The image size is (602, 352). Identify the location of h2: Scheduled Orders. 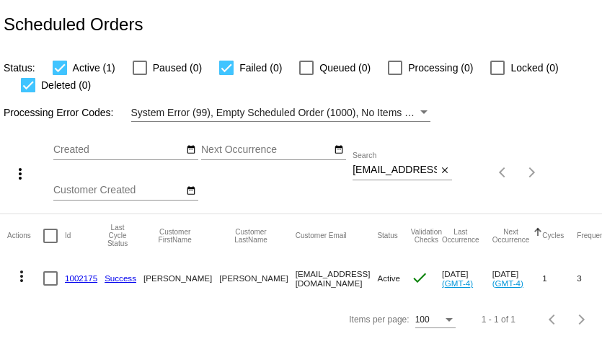
(73, 25).